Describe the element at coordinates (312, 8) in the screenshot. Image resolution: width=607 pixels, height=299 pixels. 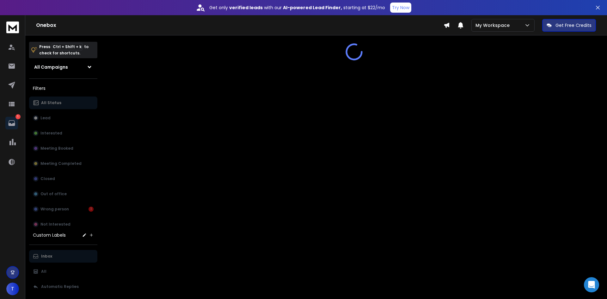
I see `strong: AI-powered Lead Finder,` at that location.